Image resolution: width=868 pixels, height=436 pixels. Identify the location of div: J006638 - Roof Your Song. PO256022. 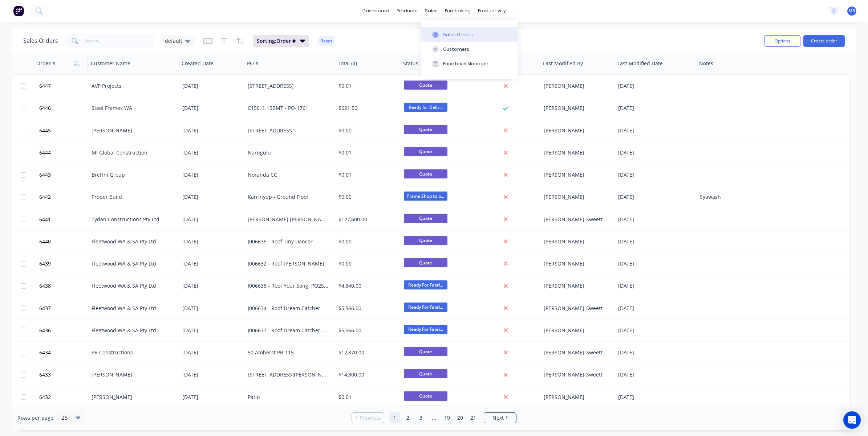
(288, 286).